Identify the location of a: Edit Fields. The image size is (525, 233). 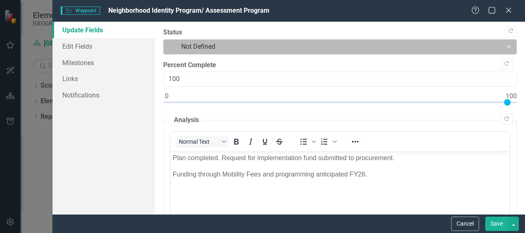
(104, 46).